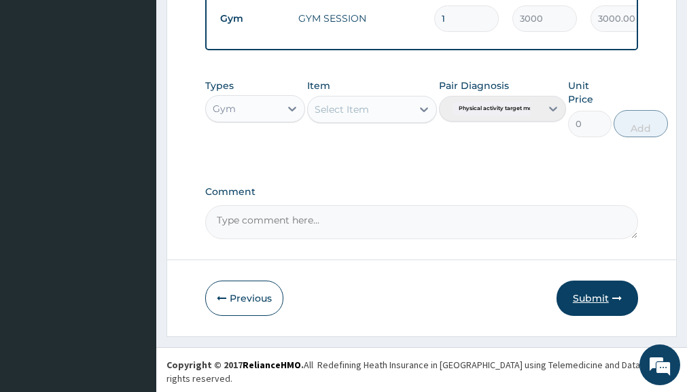 Image resolution: width=687 pixels, height=392 pixels. What do you see at coordinates (133, 181) in the screenshot?
I see `span: We're online!` at bounding box center [133, 181].